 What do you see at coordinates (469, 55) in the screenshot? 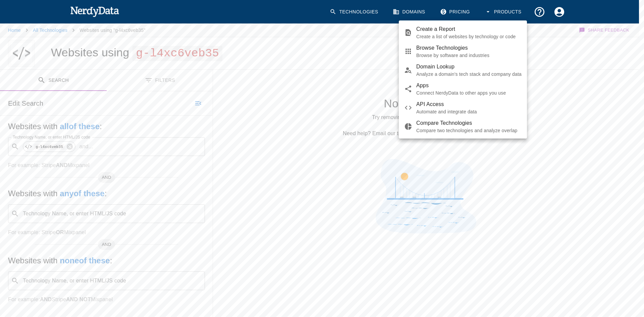
I see `p: Browse by software and industries` at bounding box center [469, 55].